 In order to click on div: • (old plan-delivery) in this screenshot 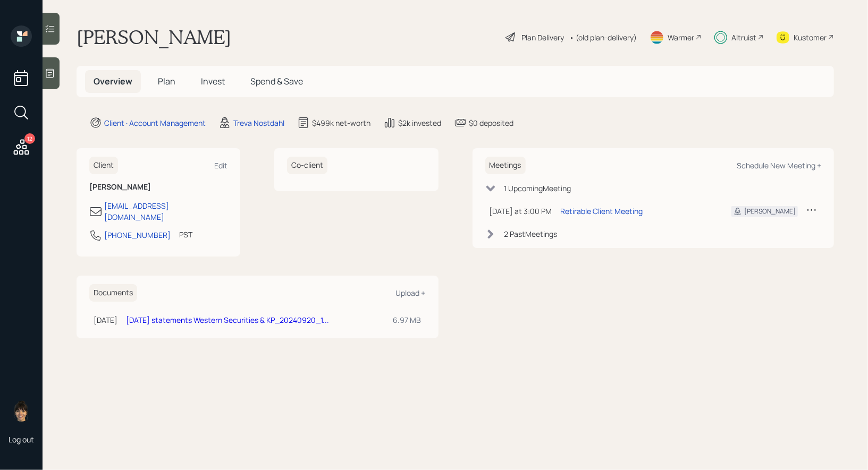, I will do `click(603, 37)`.